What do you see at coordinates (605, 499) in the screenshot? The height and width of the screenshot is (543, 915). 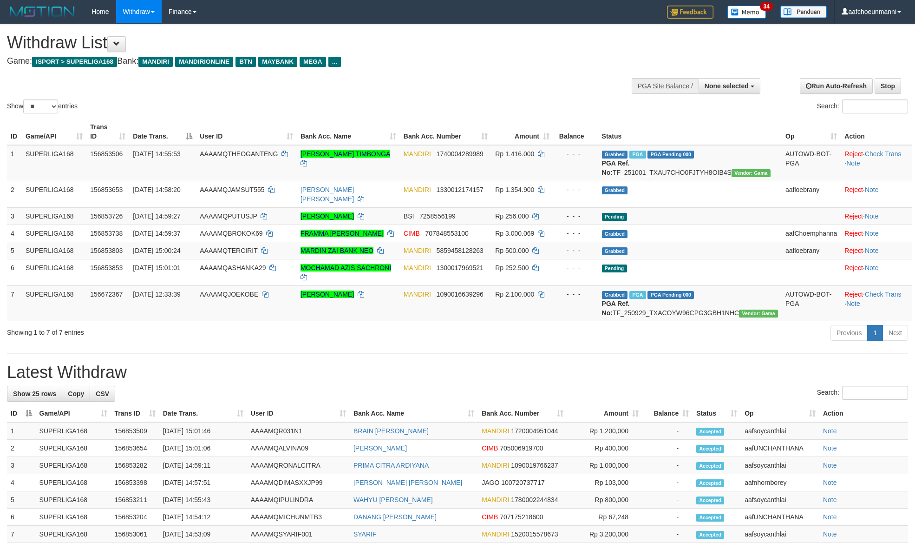 I see `td: Rp 800,000` at bounding box center [605, 499].